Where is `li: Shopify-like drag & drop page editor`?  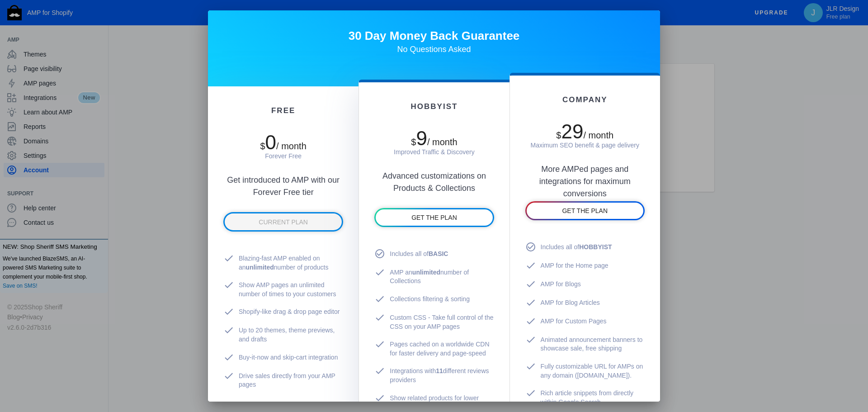 li: Shopify-like drag & drop page editor is located at coordinates (283, 312).